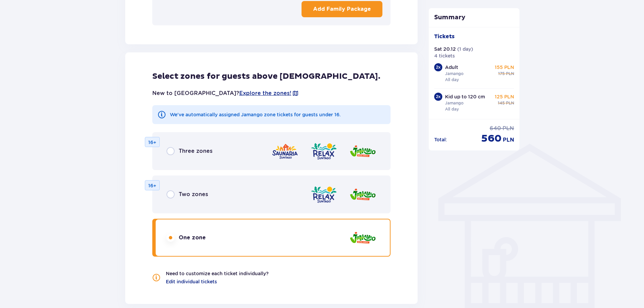  What do you see at coordinates (491, 138) in the screenshot?
I see `span: 560` at bounding box center [491, 138].